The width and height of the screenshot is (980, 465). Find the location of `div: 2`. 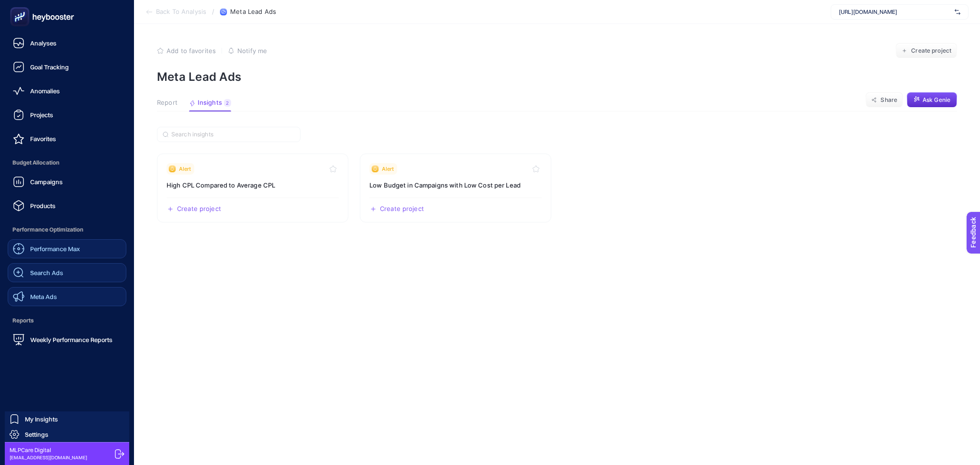

div: 2 is located at coordinates (227, 103).